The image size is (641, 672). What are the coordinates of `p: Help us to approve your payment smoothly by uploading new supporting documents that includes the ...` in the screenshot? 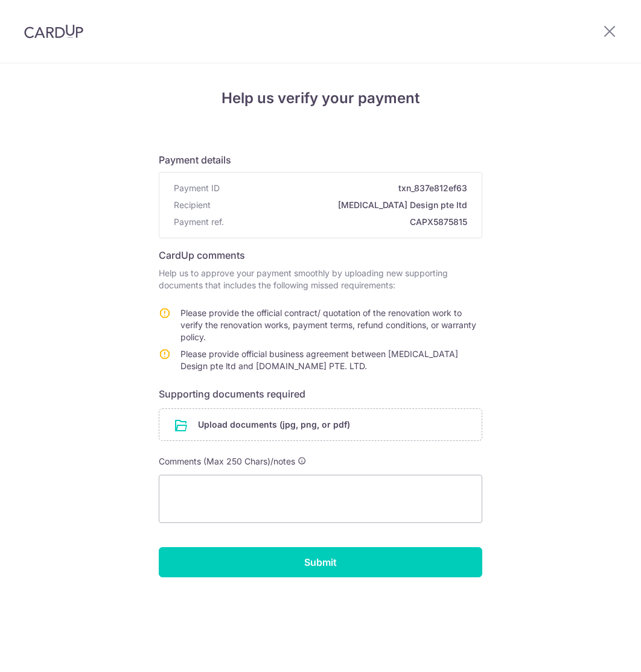 It's located at (320, 279).